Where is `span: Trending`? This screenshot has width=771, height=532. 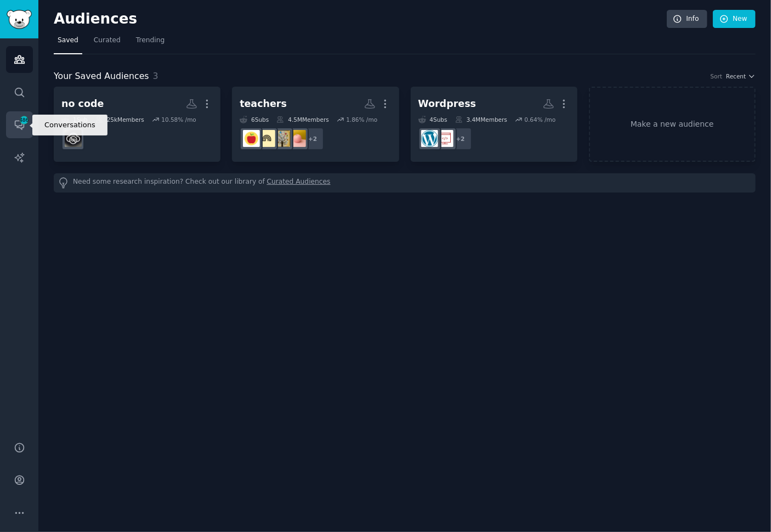
span: Trending is located at coordinates (150, 40).